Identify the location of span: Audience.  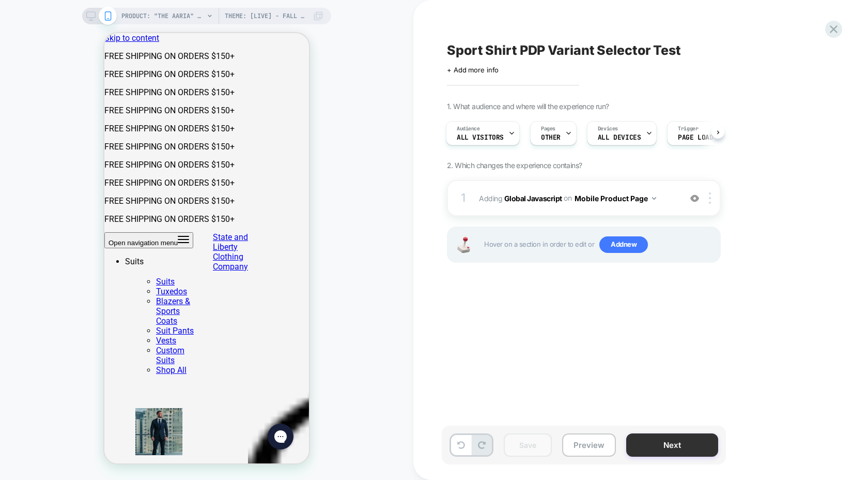
(468, 128).